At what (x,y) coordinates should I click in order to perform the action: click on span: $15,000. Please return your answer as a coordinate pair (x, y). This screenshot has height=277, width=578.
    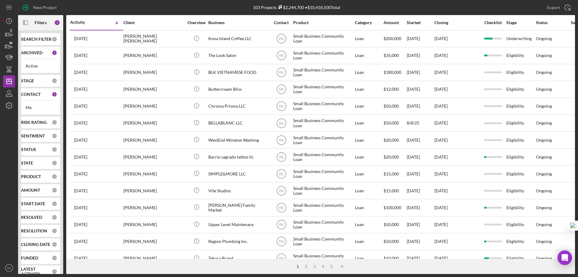
    Looking at the image, I should click on (391, 173).